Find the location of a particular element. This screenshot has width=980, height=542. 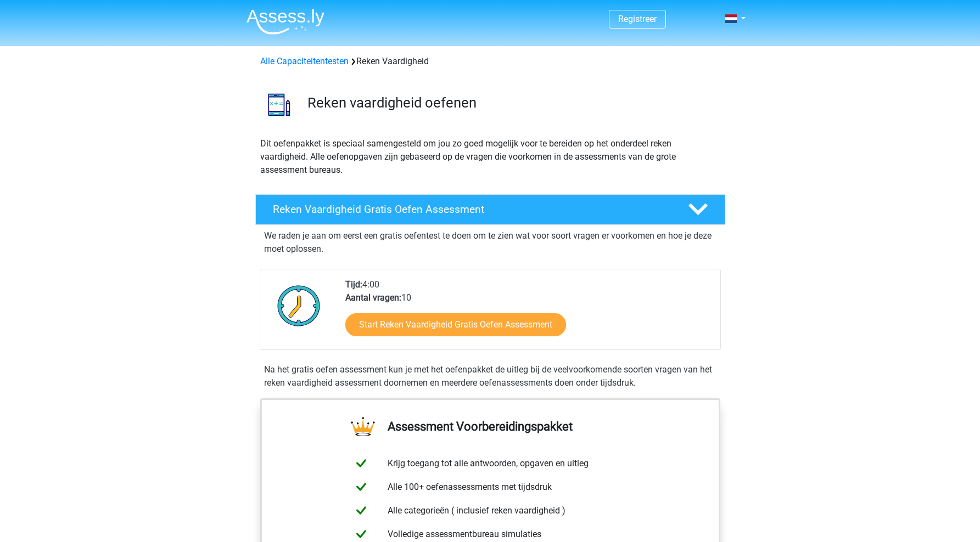

h4: Reken Vaardigheid Gratis Oefen Assessment is located at coordinates (471, 209).